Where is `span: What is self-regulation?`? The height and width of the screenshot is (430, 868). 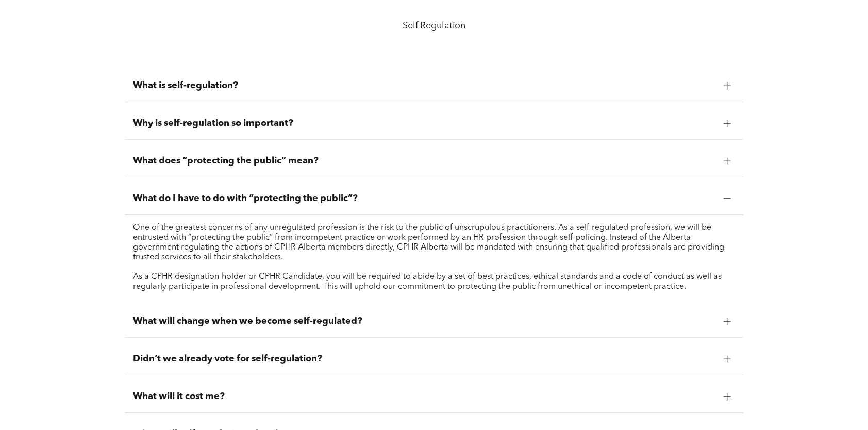
span: What is self-regulation? is located at coordinates (424, 85).